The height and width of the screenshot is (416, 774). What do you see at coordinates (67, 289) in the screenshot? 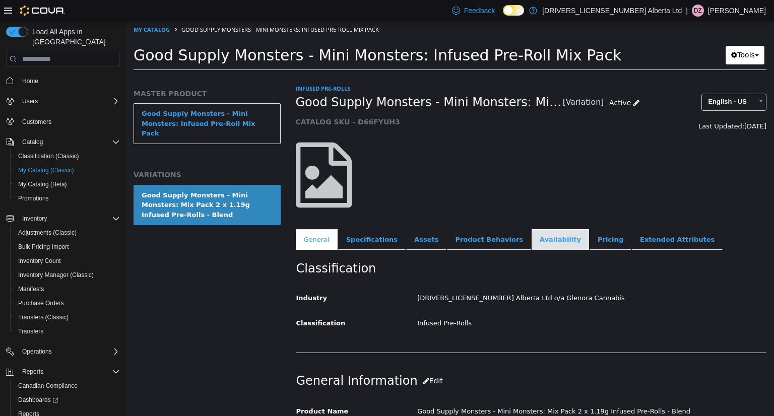
I see `span: Manifests` at bounding box center [67, 289].